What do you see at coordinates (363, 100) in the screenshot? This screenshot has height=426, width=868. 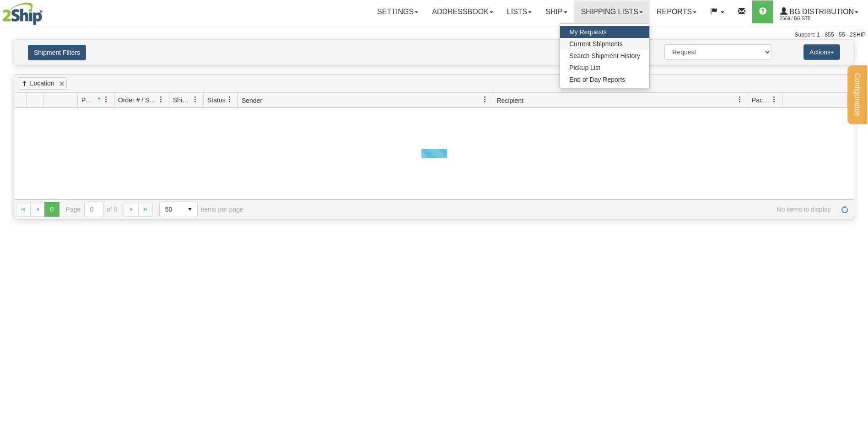 I see `a: Sender` at bounding box center [363, 100].